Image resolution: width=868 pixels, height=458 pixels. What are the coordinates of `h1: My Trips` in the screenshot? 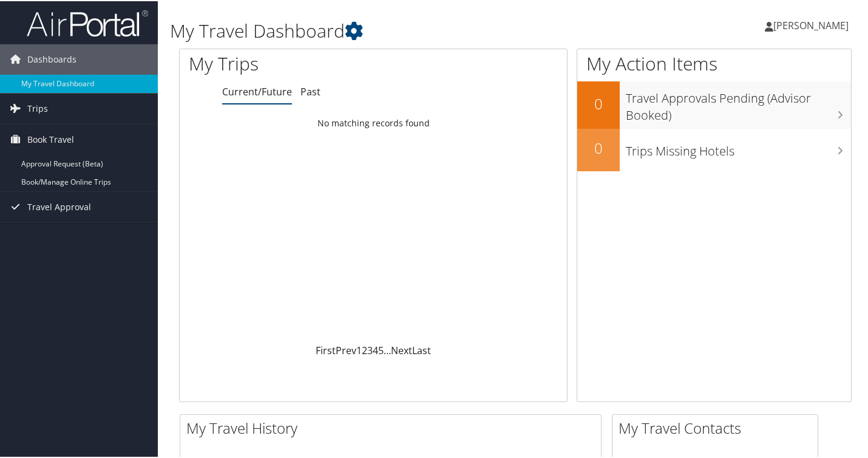 It's located at (293, 63).